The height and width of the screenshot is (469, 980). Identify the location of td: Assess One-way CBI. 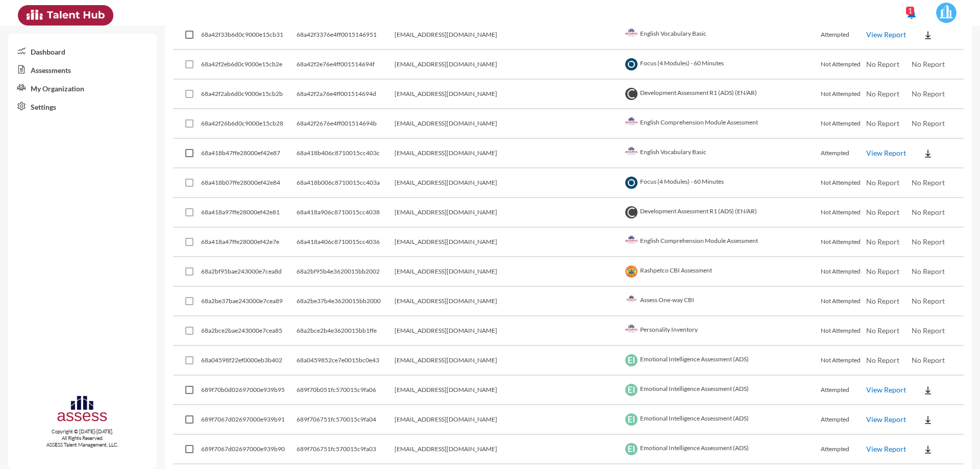
(721, 302).